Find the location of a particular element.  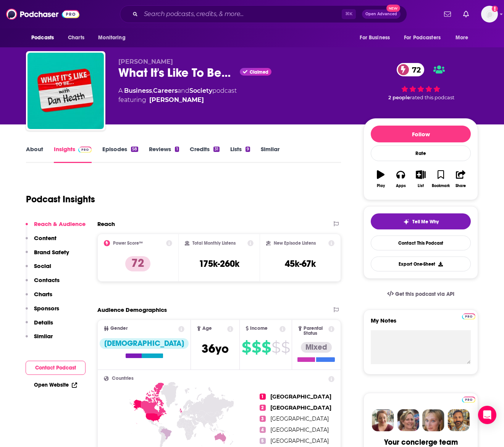

div: Play is located at coordinates (380, 186).